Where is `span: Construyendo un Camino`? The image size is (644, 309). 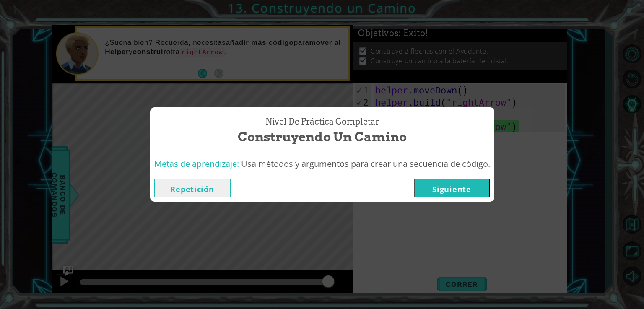 span: Construyendo un Camino is located at coordinates (322, 137).